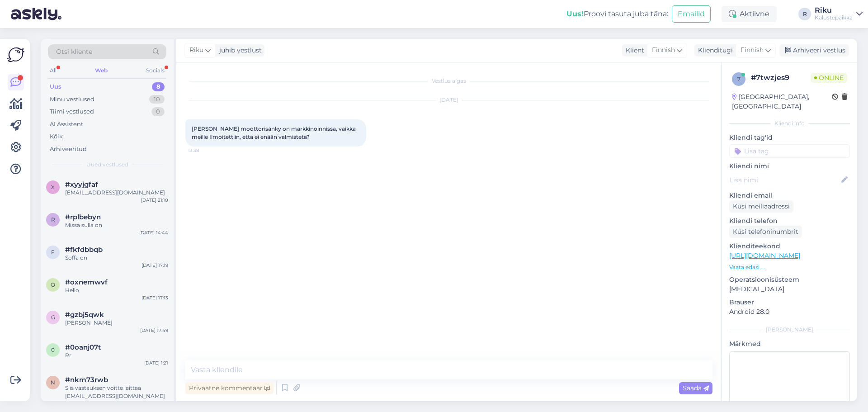 The width and height of the screenshot is (868, 412). What do you see at coordinates (789, 123) in the screenshot?
I see `div: Kliendi info` at bounding box center [789, 123].